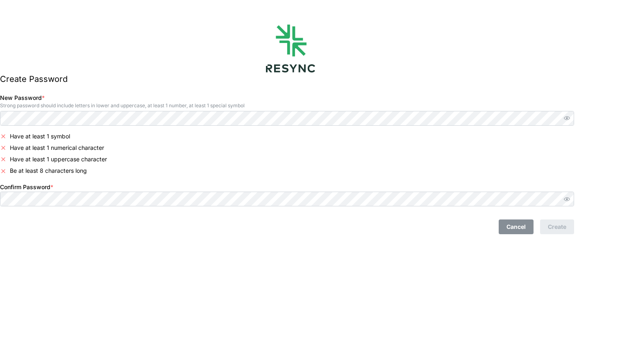  I want to click on img: logo, so click(291, 48).